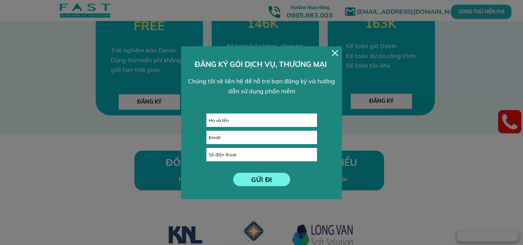 The width and height of the screenshot is (523, 245). I want to click on input: Số điện thoại, so click(261, 155).